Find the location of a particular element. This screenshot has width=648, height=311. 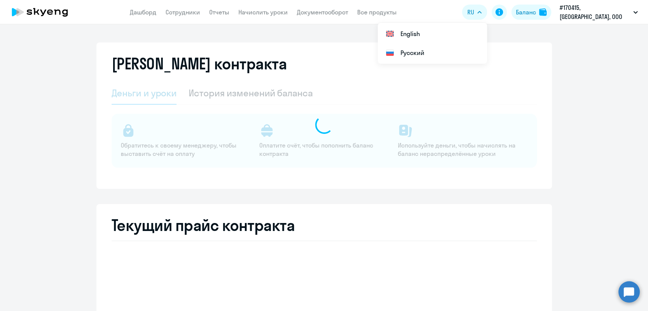

a: Сотрудники is located at coordinates (183, 12).